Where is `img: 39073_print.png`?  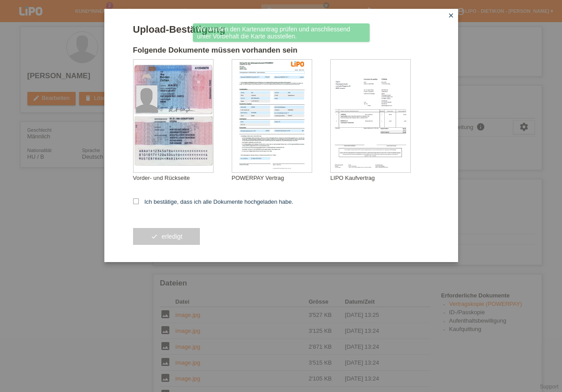 img: 39073_print.png is located at coordinates (297, 64).